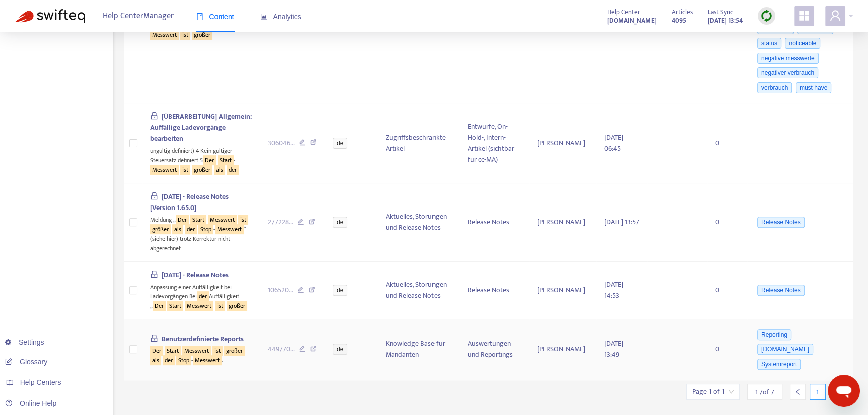 The image size is (868, 415). I want to click on img: sync.dc5367851b00ba804db3.png, so click(766, 16).